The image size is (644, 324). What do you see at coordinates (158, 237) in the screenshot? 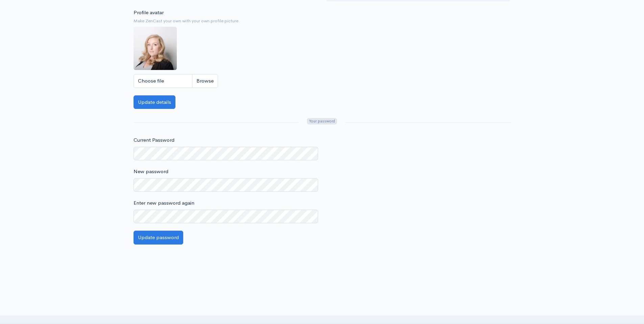
I see `button: Update password` at bounding box center [158, 237].